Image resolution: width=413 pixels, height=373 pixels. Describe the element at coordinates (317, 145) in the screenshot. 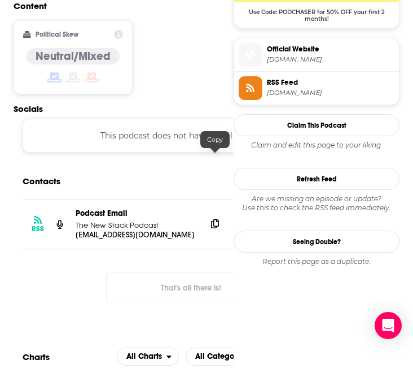

I see `div: Claim and edit this page to your liking.` at that location.